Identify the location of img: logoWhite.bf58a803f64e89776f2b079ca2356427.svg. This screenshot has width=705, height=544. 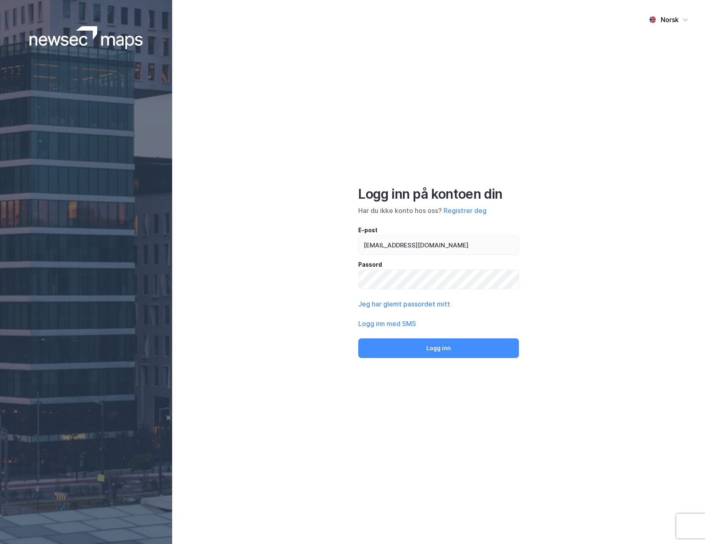
(86, 38).